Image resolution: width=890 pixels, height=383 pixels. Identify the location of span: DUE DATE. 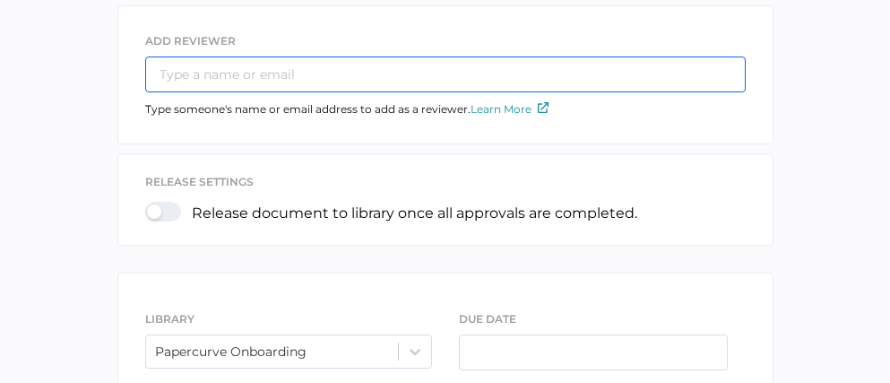
(488, 318).